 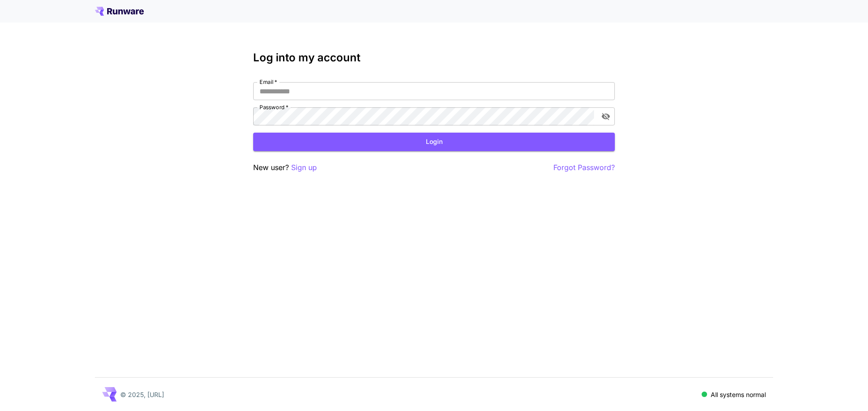 I want to click on p: Sign up, so click(x=304, y=168).